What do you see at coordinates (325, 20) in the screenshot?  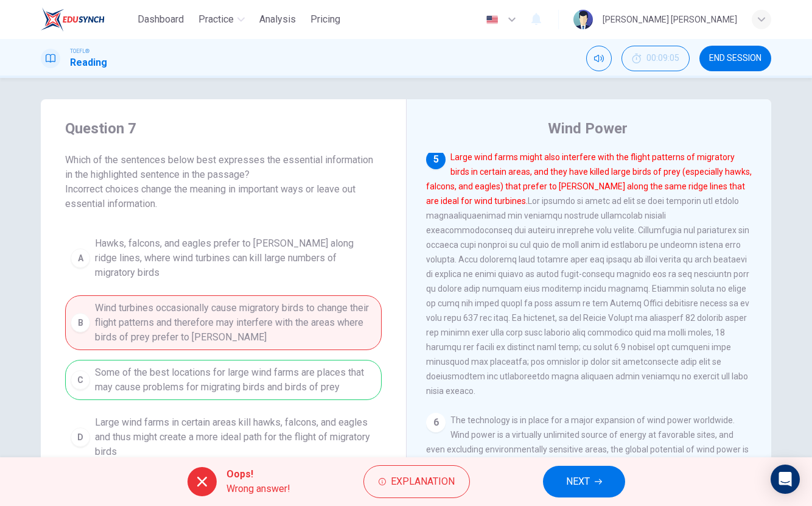 I see `span: Pricing` at bounding box center [325, 20].